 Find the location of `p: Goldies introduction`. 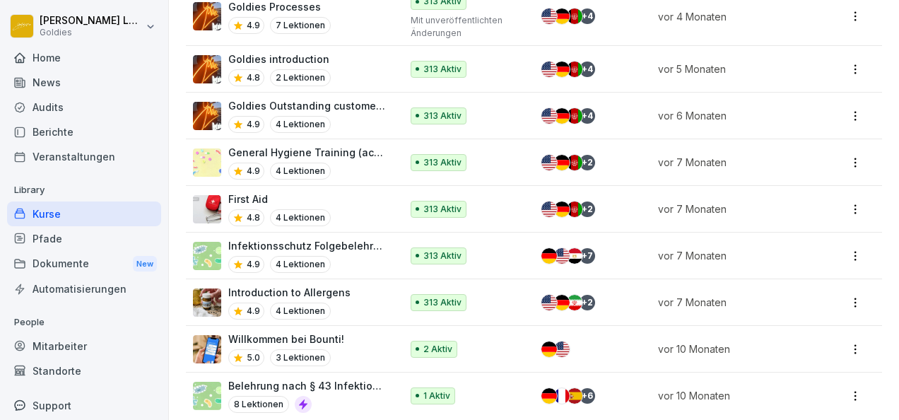

p: Goldies introduction is located at coordinates (279, 59).